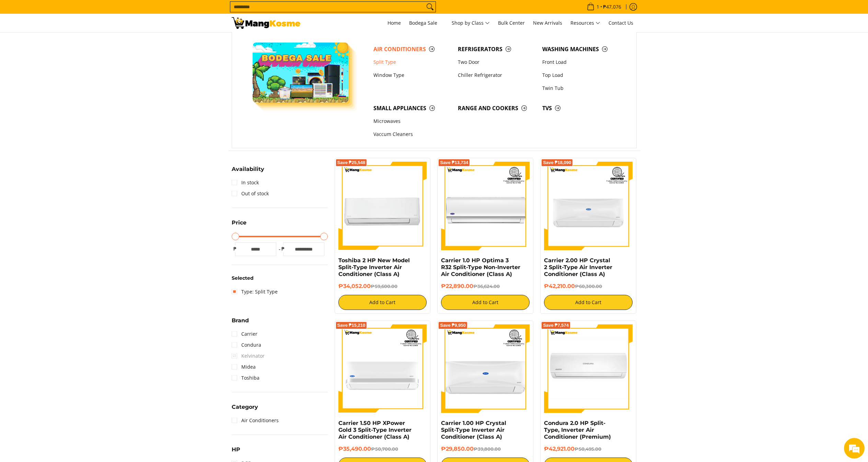  Describe the element at coordinates (384, 286) in the screenshot. I see `del: ₱59,600.00` at that location.